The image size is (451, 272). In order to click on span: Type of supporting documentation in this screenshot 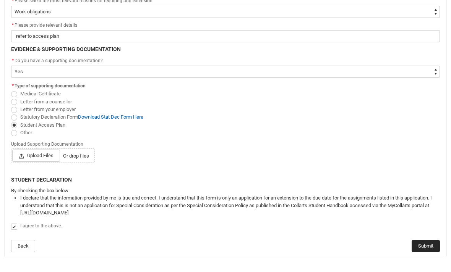, I will do `click(50, 86)`.